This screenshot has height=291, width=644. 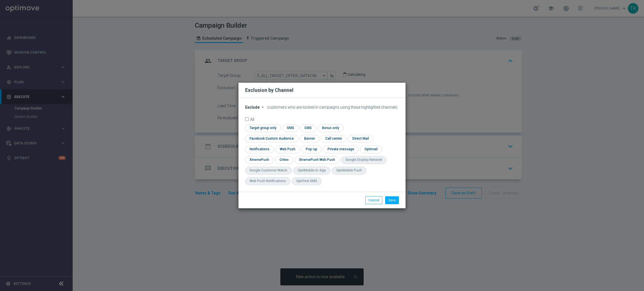 I want to click on div: Web Push Notifications, so click(x=268, y=181).